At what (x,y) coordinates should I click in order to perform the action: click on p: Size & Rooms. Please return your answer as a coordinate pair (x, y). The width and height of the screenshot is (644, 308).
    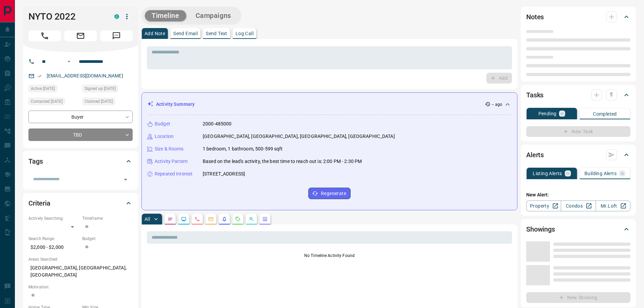
    Looking at the image, I should click on (170, 149).